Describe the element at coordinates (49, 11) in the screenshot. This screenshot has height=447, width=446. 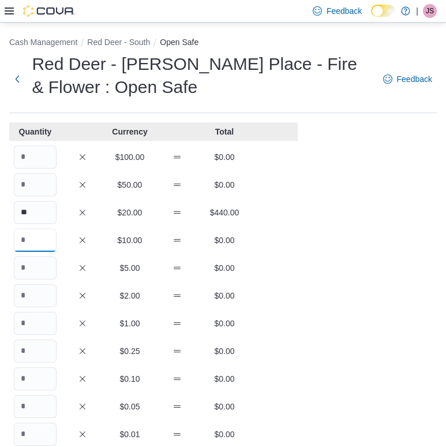
I see `img: Cova` at that location.